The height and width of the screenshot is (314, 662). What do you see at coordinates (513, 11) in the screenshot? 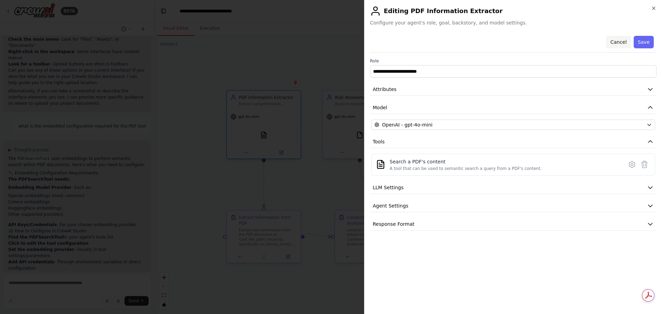
I see `h2: Editing PDF Information Extractor` at bounding box center [513, 11].